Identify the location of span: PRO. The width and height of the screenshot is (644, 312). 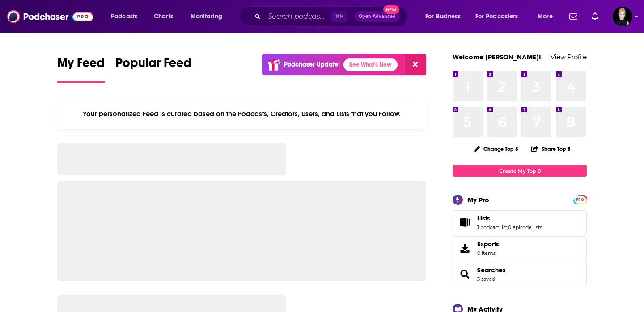
(580, 200).